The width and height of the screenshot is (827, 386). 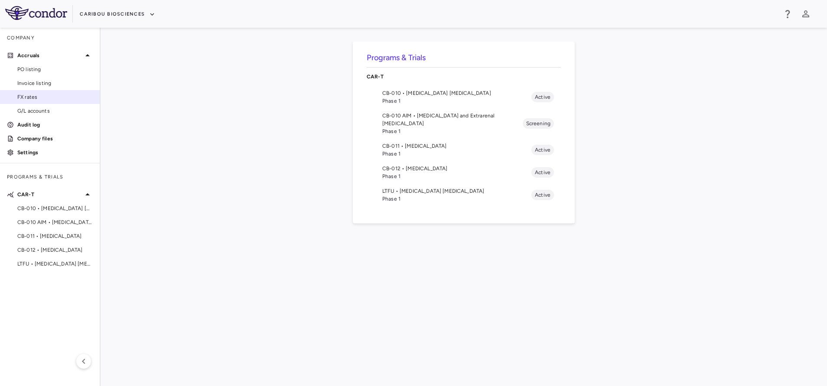 I want to click on span: FX rates, so click(x=55, y=97).